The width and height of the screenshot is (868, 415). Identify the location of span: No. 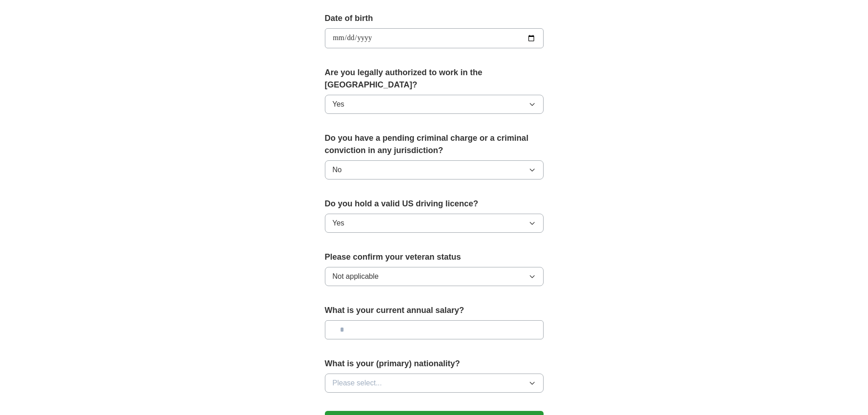
(337, 170).